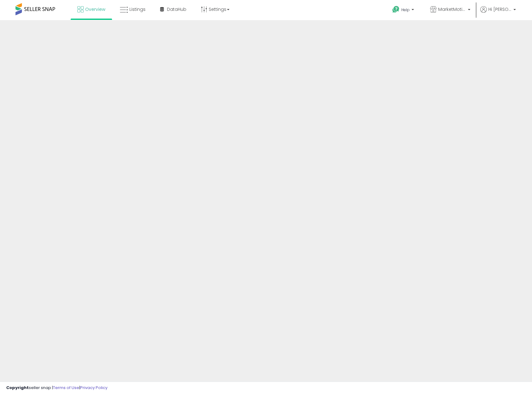 This screenshot has width=532, height=394. What do you see at coordinates (137, 10) in the screenshot?
I see `span: Listings` at bounding box center [137, 10].